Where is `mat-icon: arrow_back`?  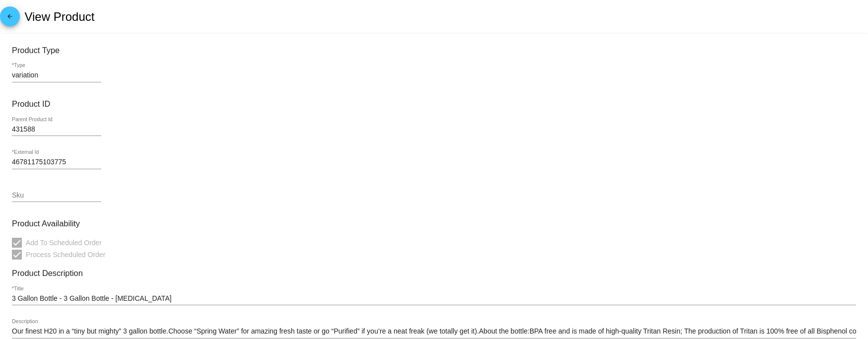 mat-icon: arrow_back is located at coordinates (10, 19).